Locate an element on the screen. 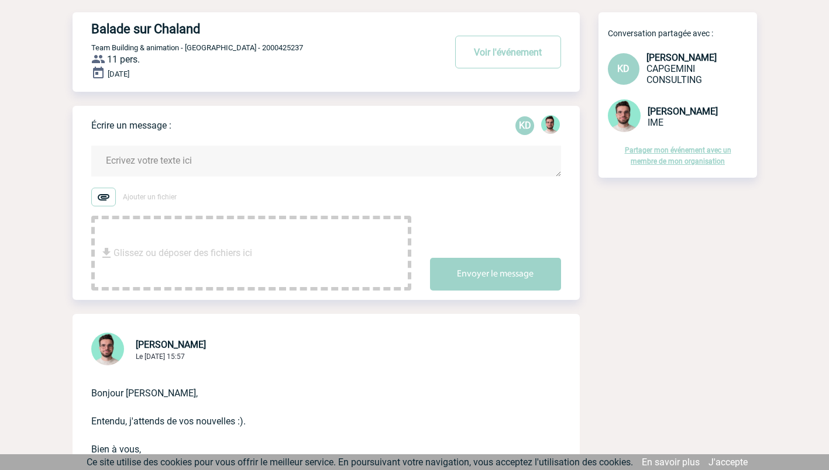  span: CAPGEMINI CONSULTING is located at coordinates (674, 74).